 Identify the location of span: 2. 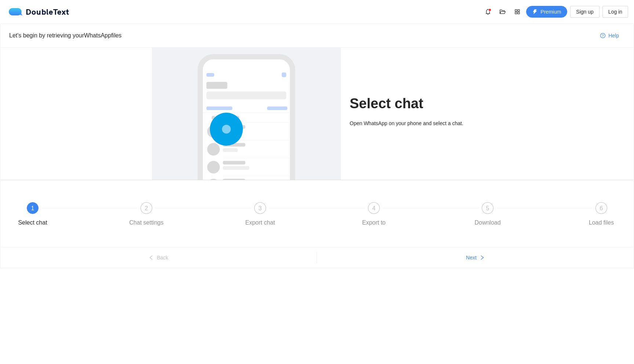
(146, 208).